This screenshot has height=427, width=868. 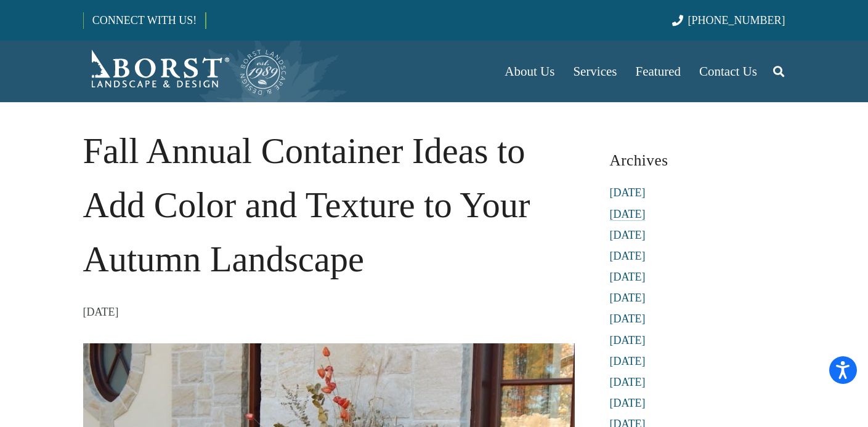 What do you see at coordinates (529, 71) in the screenshot?
I see `a: About Us` at bounding box center [529, 71].